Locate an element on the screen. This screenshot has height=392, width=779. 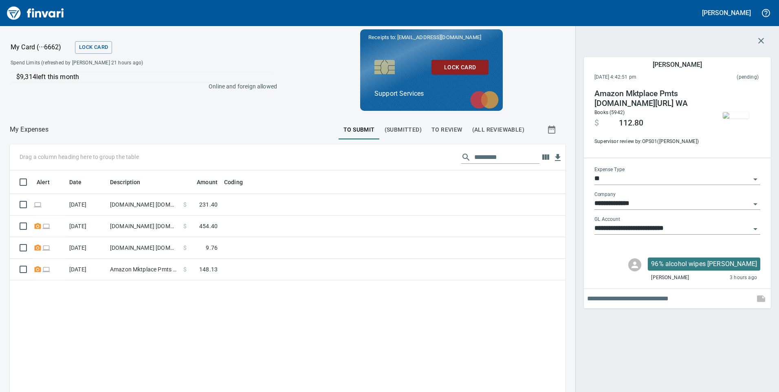
label: GL Account is located at coordinates (607, 220).